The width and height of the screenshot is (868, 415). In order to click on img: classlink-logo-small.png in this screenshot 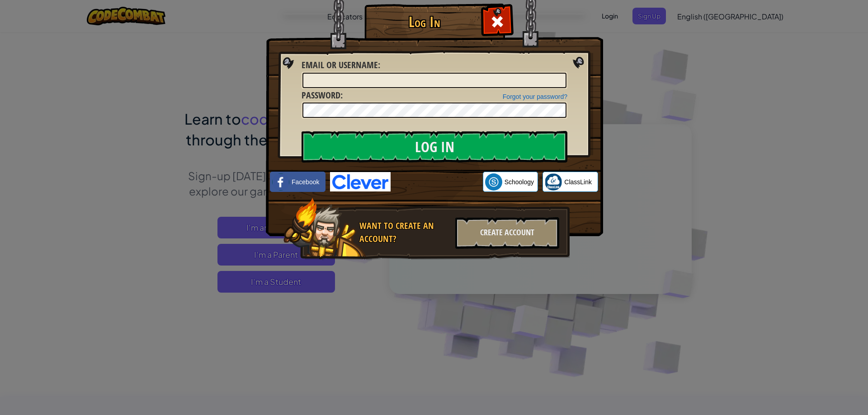, I will do `click(554, 182)`.